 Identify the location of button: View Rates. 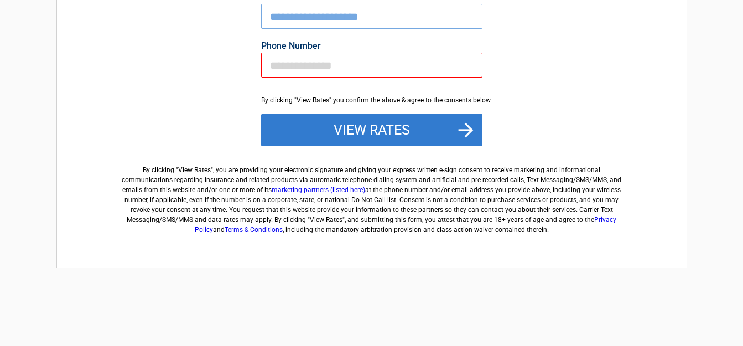
(372, 130).